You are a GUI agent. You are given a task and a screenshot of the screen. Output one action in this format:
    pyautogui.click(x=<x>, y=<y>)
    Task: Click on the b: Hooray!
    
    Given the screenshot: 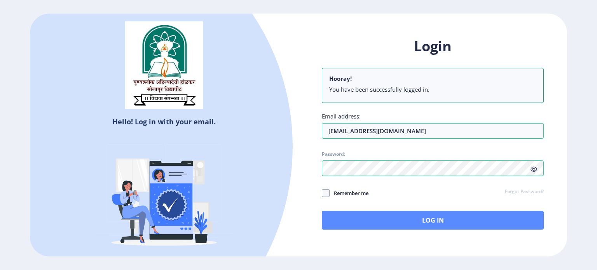 What is the action you would take?
    pyautogui.click(x=341, y=79)
    